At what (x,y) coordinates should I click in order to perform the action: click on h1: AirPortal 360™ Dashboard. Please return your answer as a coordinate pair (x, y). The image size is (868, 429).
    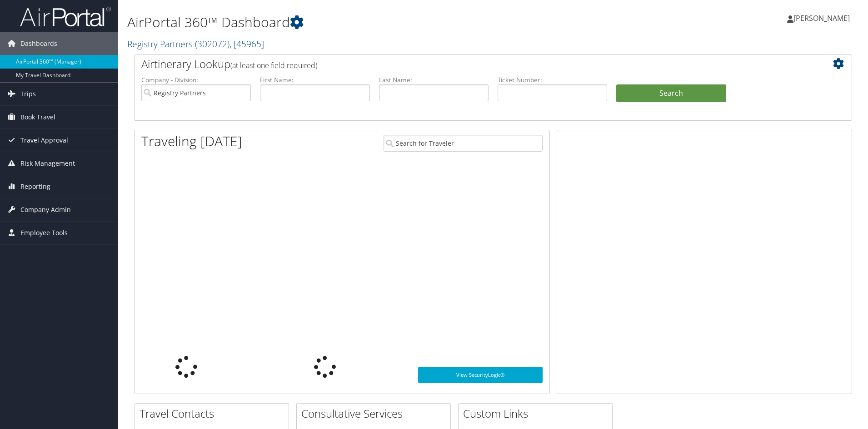
    Looking at the image, I should click on (371, 23).